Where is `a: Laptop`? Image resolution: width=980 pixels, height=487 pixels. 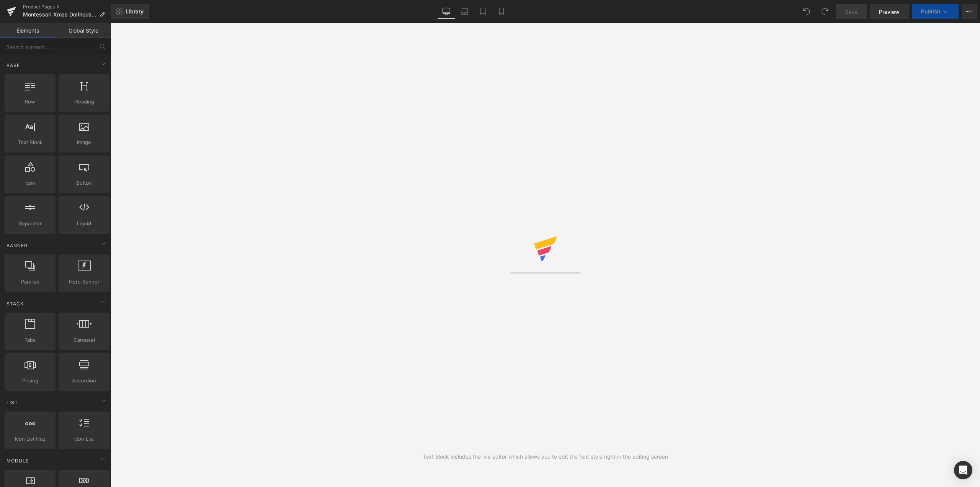
a: Laptop is located at coordinates (465, 12).